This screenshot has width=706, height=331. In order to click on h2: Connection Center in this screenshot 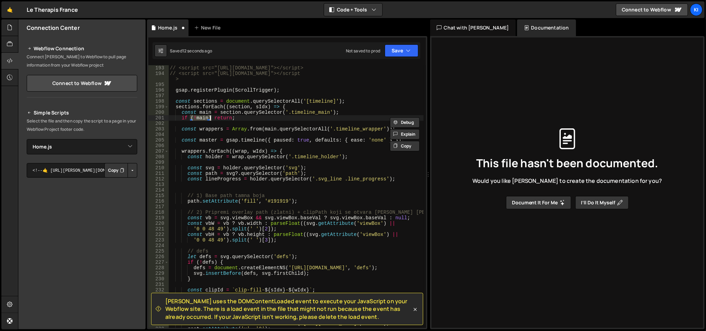, I will do `click(53, 28)`.